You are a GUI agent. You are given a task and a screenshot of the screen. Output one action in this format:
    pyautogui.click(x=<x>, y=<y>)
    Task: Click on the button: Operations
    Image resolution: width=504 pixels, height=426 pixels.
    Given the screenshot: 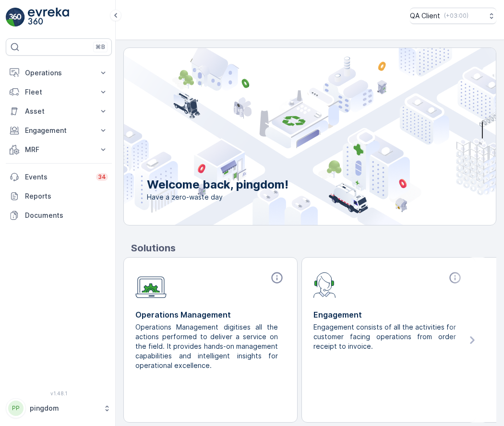 What is the action you would take?
    pyautogui.click(x=59, y=73)
    